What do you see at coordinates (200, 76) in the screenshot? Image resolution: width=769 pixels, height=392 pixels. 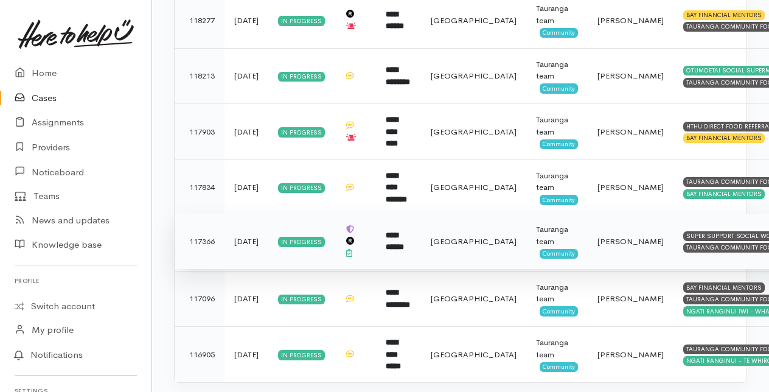 I see `td: 118213` at bounding box center [200, 76].